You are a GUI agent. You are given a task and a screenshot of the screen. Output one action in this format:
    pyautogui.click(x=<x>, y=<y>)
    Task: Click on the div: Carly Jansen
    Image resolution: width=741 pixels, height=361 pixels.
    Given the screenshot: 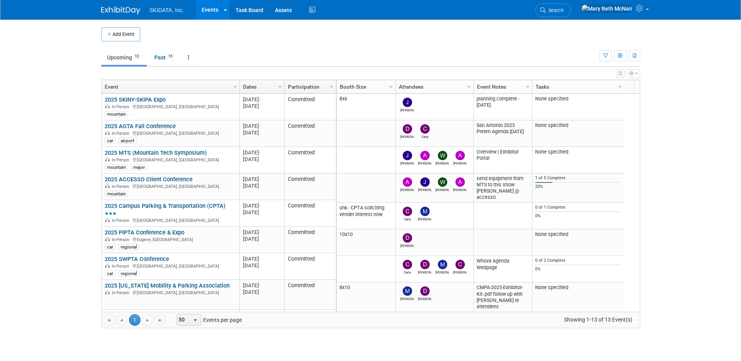 What is the action you would take?
    pyautogui.click(x=424, y=136)
    